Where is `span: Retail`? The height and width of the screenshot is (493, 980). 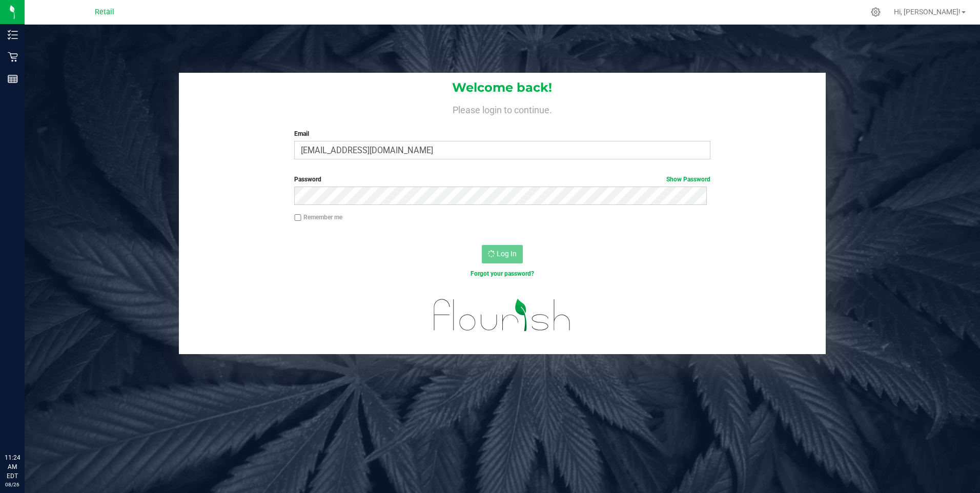
span: Retail is located at coordinates (105, 12).